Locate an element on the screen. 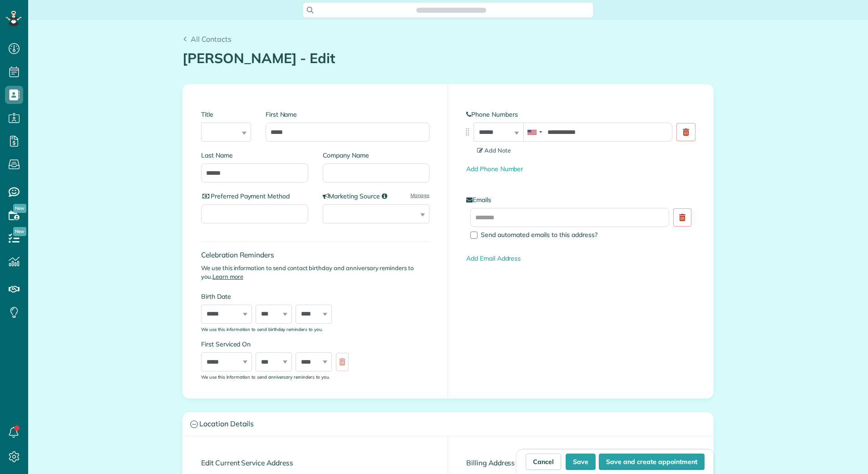  button: Save is located at coordinates (580, 462).